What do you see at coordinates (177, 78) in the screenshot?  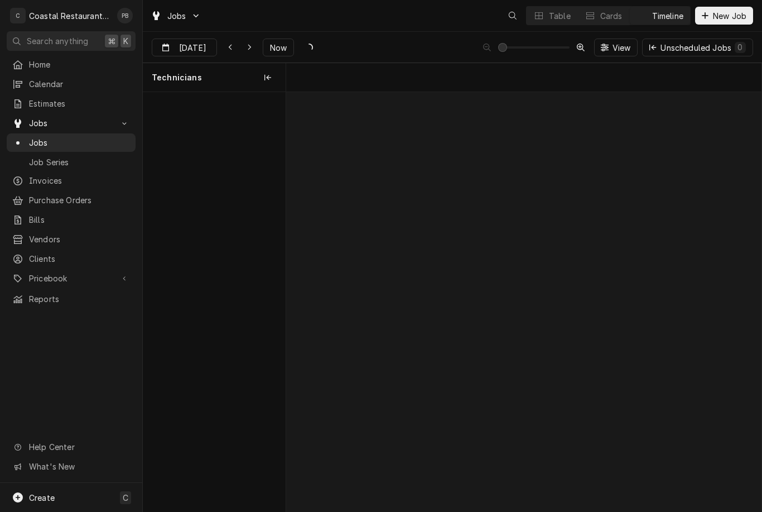 I see `span: Technicians` at bounding box center [177, 78].